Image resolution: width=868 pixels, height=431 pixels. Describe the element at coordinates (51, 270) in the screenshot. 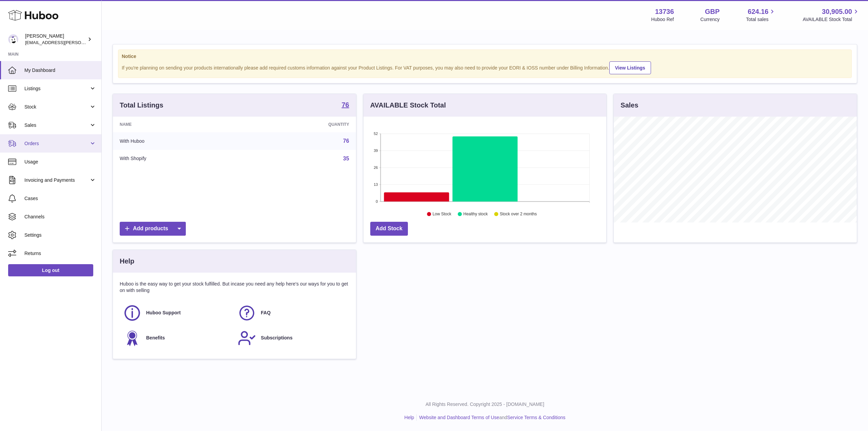

I see `a: Log out` at that location.